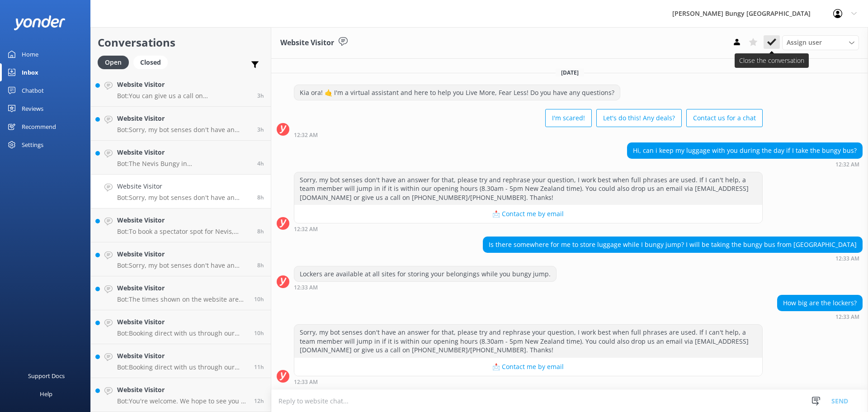  Describe the element at coordinates (820, 303) in the screenshot. I see `div: How big are the lockers?` at that location.